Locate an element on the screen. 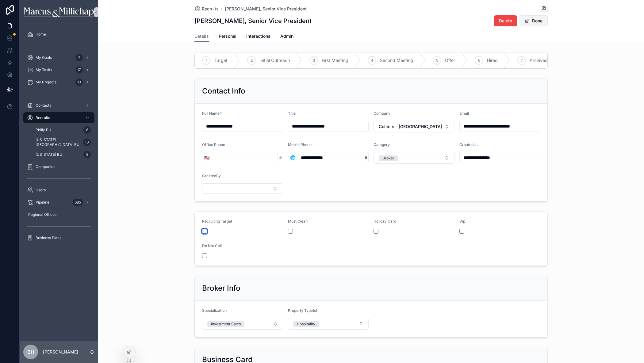  span: Email is located at coordinates (464, 113).